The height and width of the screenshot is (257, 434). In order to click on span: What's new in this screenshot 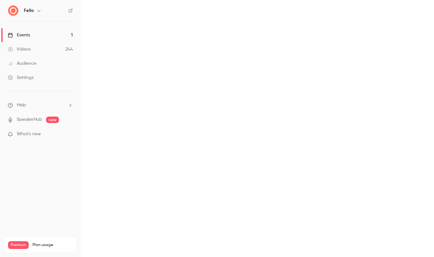, I will do `click(29, 134)`.